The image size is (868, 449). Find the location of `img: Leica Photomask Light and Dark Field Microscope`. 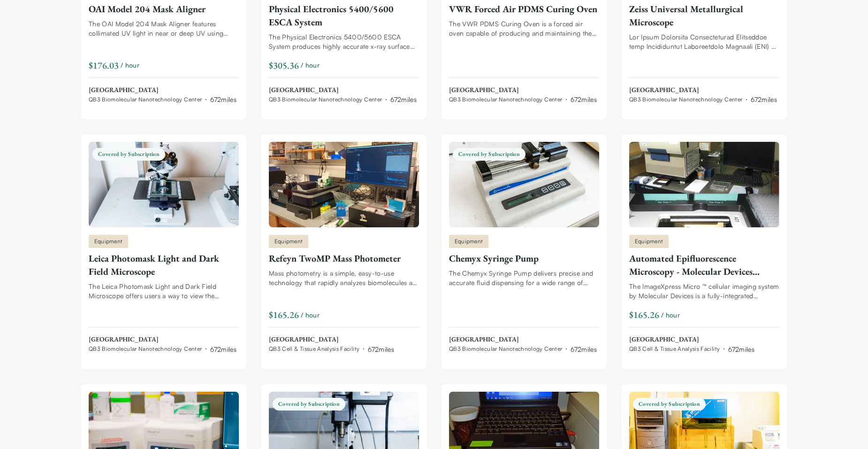

img: Leica Photomask Light and Dark Field Microscope is located at coordinates (164, 185).